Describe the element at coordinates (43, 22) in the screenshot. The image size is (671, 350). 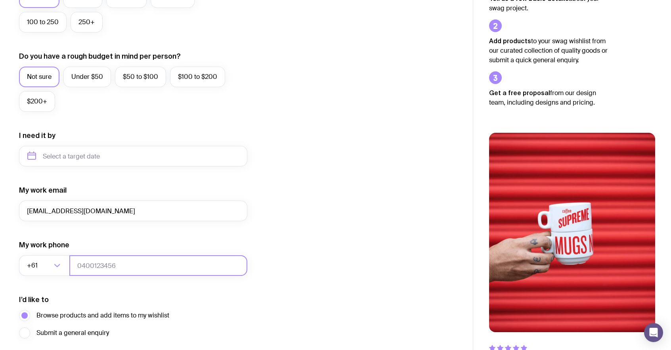
I see `label: 100 to 250` at that location.